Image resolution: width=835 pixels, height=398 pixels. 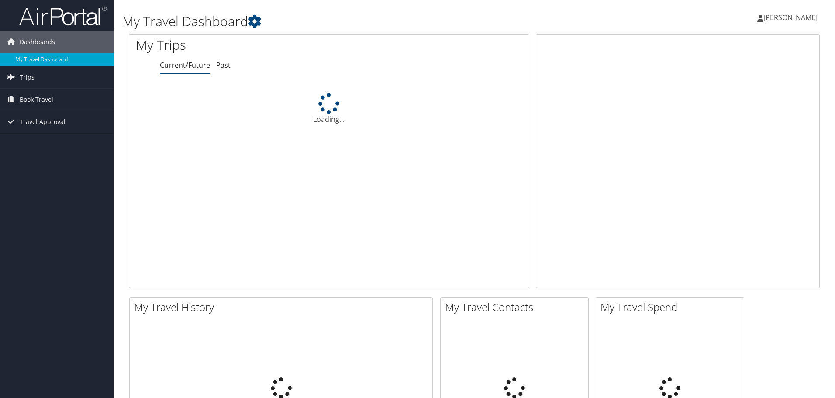 What do you see at coordinates (283, 307) in the screenshot?
I see `h2: My Travel History` at bounding box center [283, 307].